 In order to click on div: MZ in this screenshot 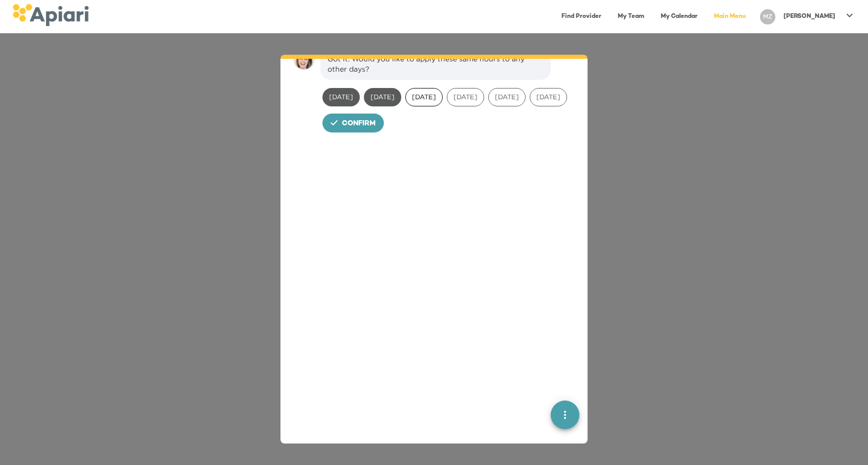, I will do `click(768, 17)`.